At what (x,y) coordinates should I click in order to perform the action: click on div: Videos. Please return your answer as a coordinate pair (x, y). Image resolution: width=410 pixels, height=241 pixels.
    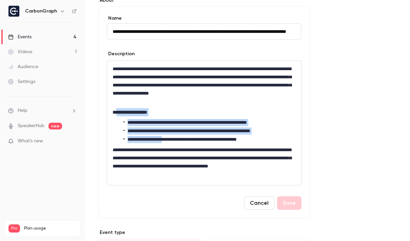
    Looking at the image, I should click on (20, 52).